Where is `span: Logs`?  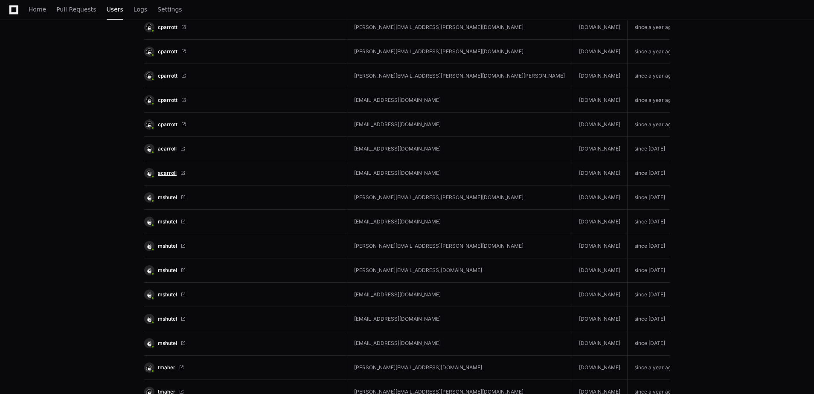 span: Logs is located at coordinates (140, 9).